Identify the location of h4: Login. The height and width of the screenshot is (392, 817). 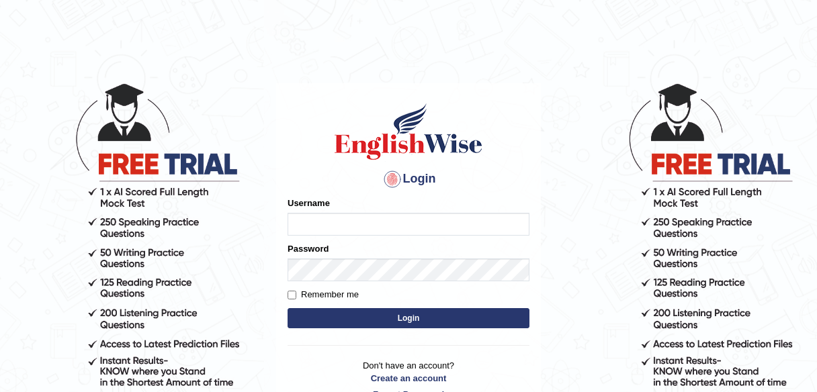
(408, 179).